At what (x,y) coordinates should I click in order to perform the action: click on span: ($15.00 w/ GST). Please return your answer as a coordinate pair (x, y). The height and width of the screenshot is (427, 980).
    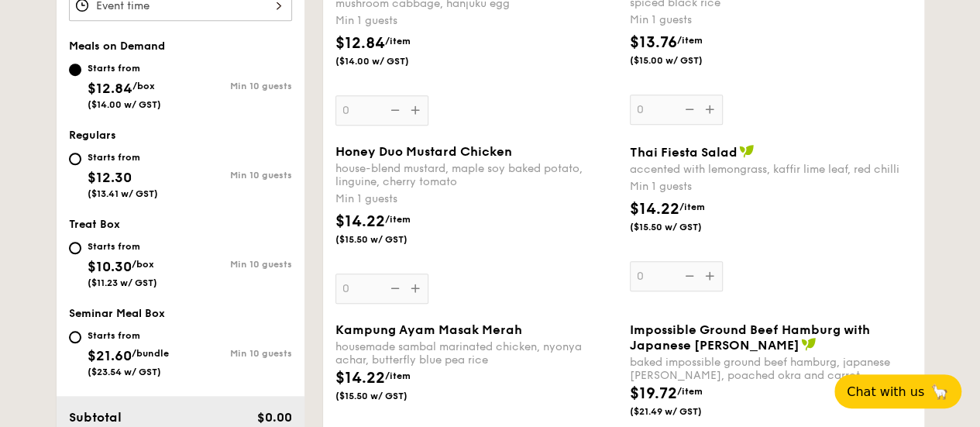
    Looking at the image, I should click on (682, 60).